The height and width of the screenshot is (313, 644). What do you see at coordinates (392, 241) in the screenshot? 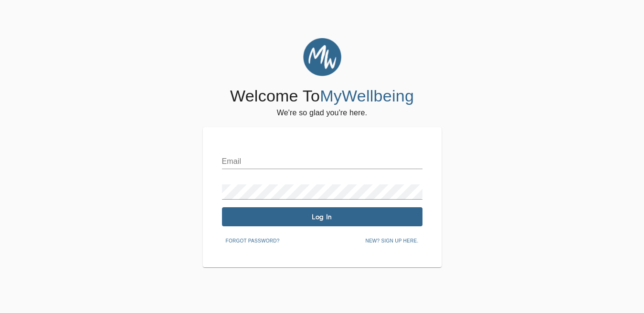
I see `button: New? Sign up here.` at bounding box center [392, 241].